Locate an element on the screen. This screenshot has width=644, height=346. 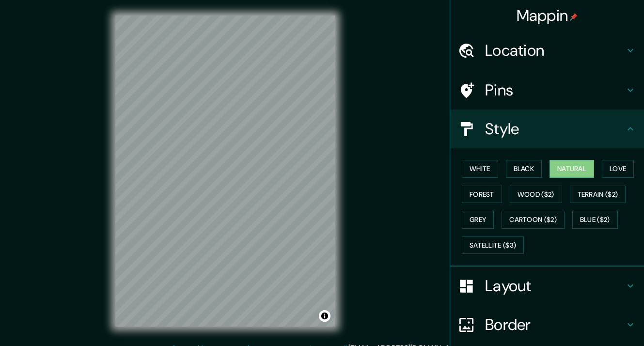
div: Layout is located at coordinates (547, 286).